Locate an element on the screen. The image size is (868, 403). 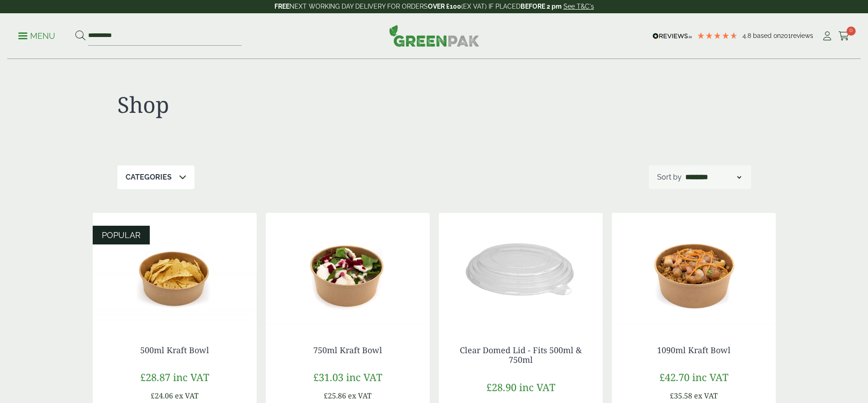
span: £28.87 is located at coordinates (155, 377).